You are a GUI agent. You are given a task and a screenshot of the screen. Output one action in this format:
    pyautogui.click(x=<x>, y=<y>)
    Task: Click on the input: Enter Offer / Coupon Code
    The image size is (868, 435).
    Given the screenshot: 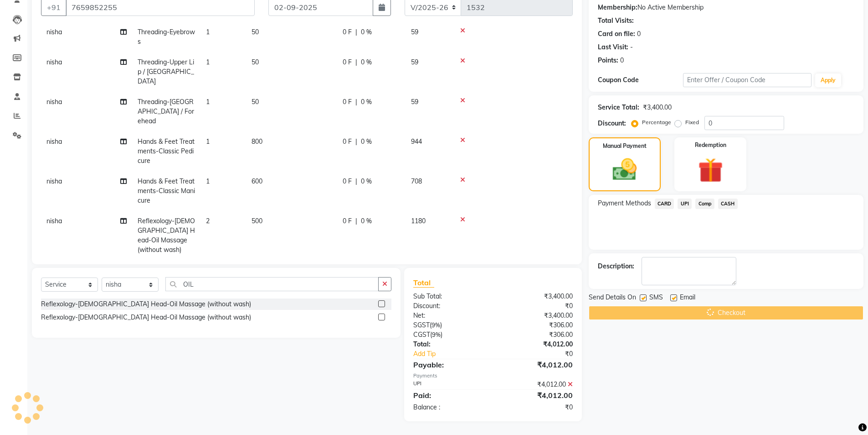 What is the action you would take?
    pyautogui.click(x=747, y=80)
    